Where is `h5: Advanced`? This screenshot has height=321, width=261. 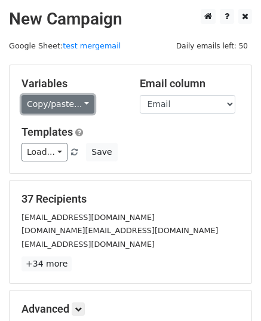
h5: Advanced is located at coordinates (130, 309).